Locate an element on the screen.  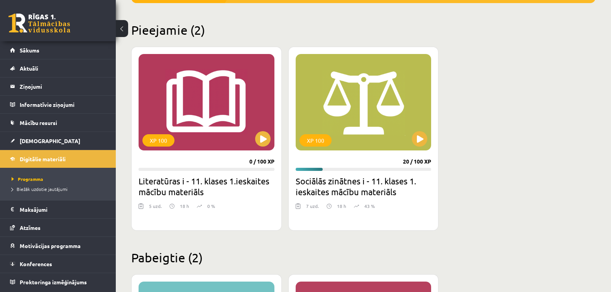
a: Sākums is located at coordinates (58, 50).